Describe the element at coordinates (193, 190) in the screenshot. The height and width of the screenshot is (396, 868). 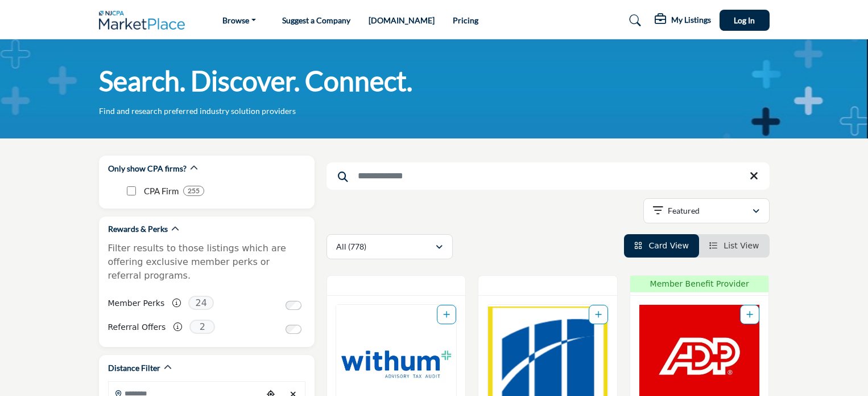
I see `div: 255 Results For CPA Firm` at that location.